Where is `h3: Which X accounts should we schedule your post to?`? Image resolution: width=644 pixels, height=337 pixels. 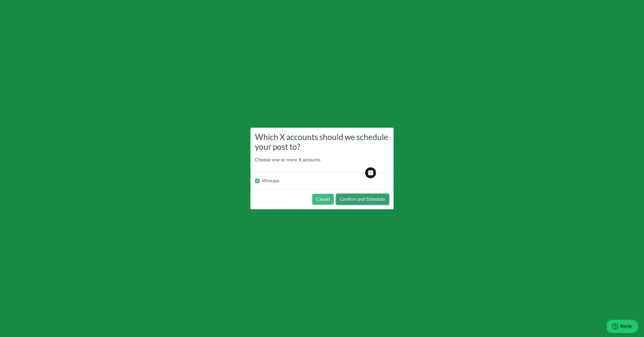
h3: Which X accounts should we schedule your post to? is located at coordinates (322, 142).